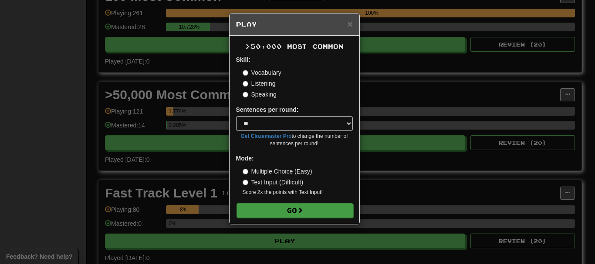 This screenshot has width=595, height=264. I want to click on input: Speaking, so click(245, 94).